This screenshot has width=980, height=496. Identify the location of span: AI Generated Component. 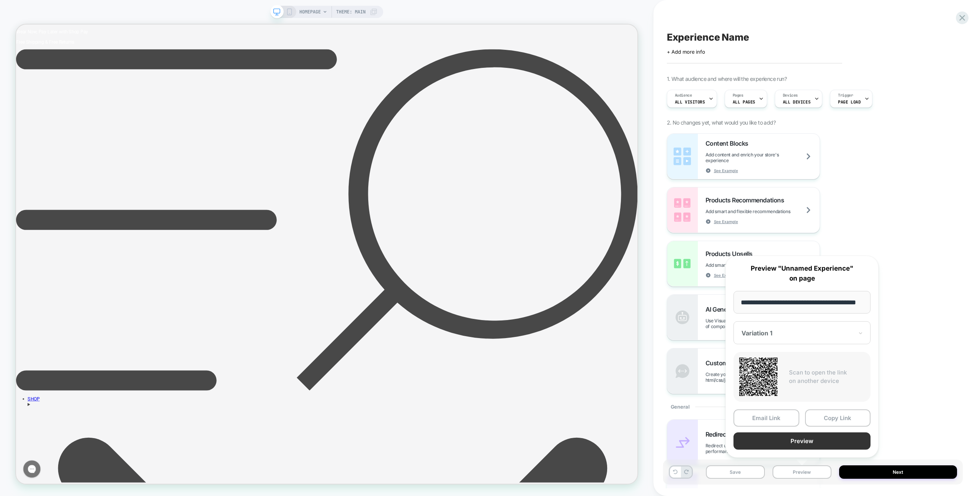
(743, 309).